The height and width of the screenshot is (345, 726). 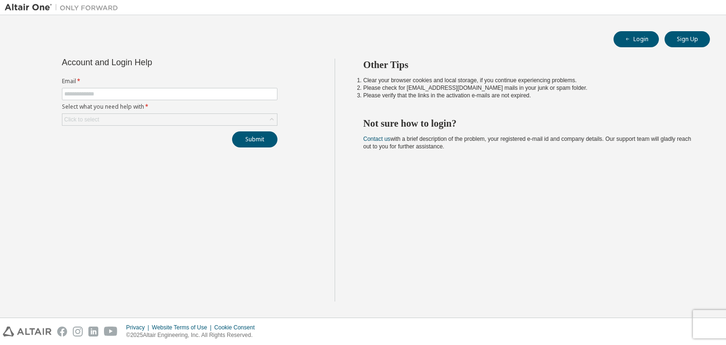 I want to click on div: Website Terms of Use, so click(x=183, y=327).